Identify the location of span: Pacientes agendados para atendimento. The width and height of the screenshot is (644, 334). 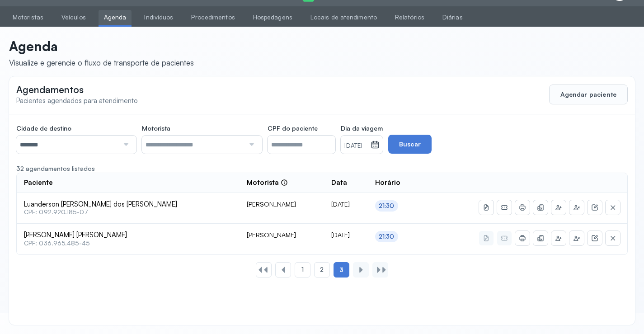
(77, 101).